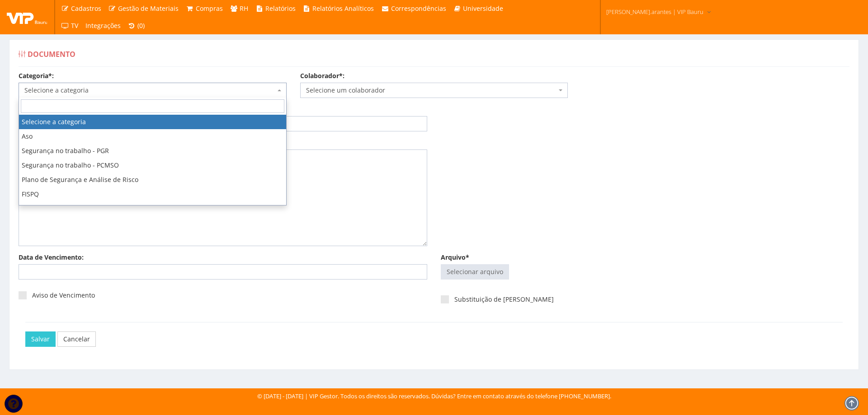  I want to click on li: Admissional, so click(152, 209).